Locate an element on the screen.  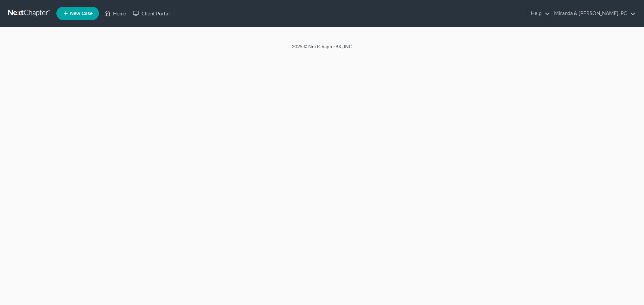
new-legal-case-button: New Case is located at coordinates (78, 14).